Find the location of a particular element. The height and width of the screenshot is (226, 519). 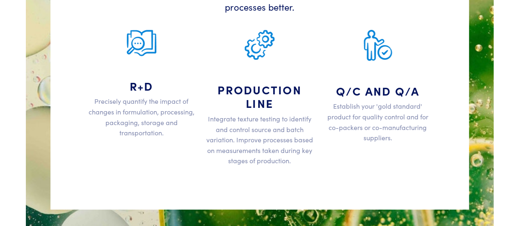

h4: Q/C and Q/A is located at coordinates (378, 91).